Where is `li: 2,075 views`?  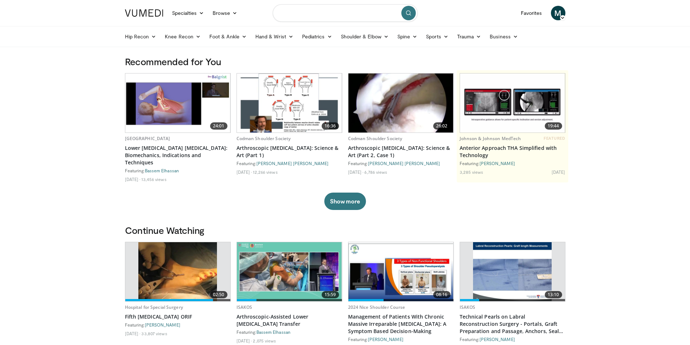 li: 2,075 views is located at coordinates (264, 341).